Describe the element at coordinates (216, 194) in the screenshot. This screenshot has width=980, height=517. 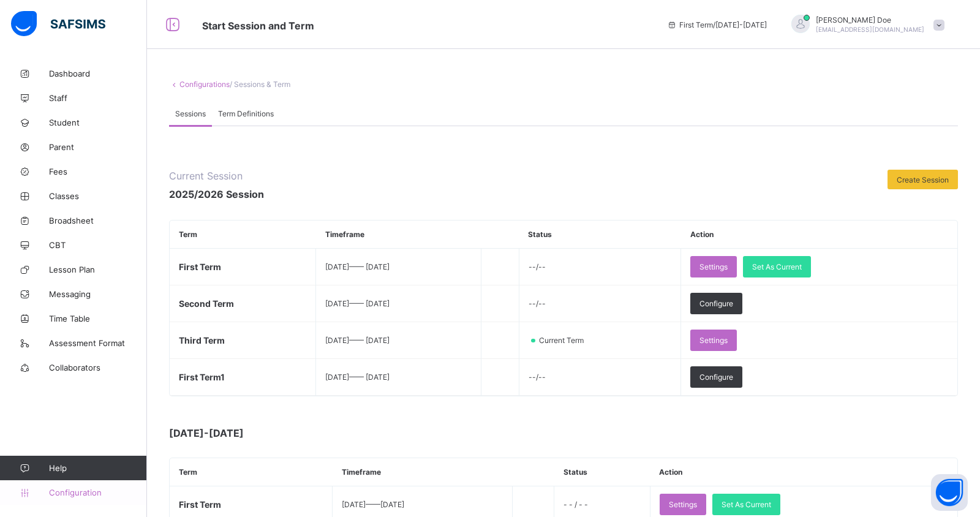
I see `span: 2025/2026 Session` at that location.